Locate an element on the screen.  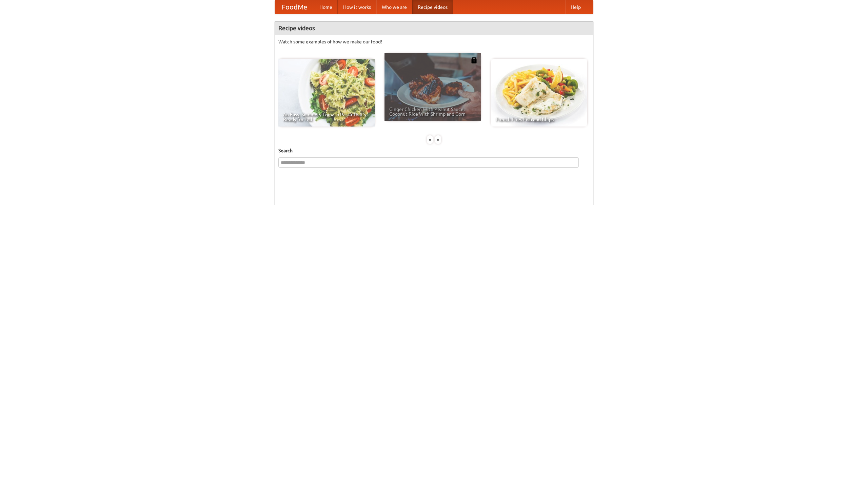
a: FoodMe is located at coordinates (294, 7).